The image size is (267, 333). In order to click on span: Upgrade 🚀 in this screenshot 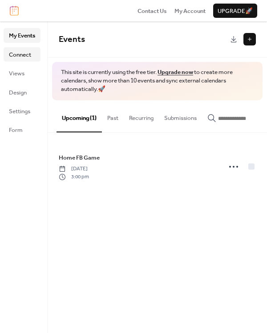, I will do `click(235, 11)`.